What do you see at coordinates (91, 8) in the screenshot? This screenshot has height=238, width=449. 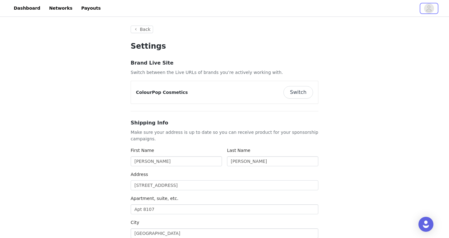 I see `a: Payouts` at bounding box center [91, 8].